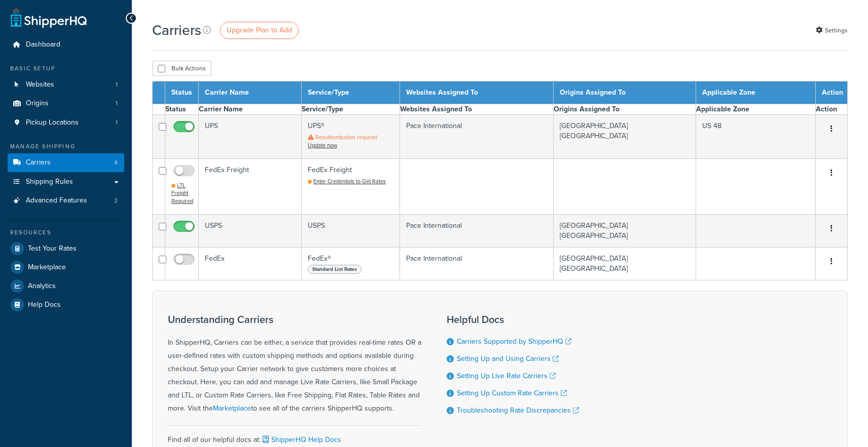 This screenshot has width=868, height=447. Describe the element at coordinates (346, 181) in the screenshot. I see `a: Enter Credentials to Get Rates` at that location.